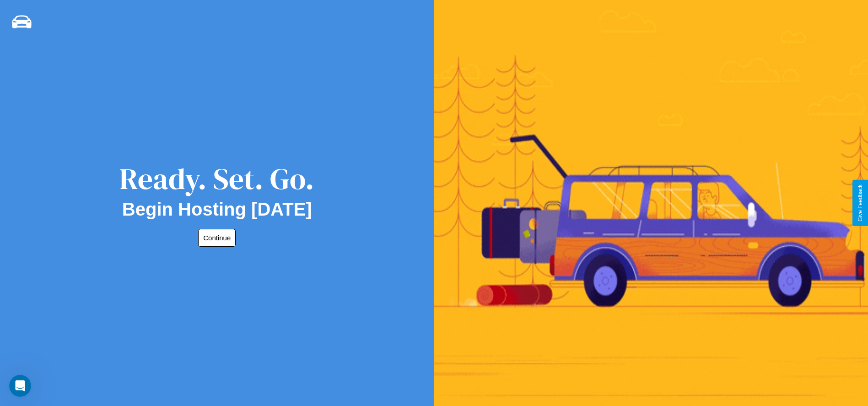  What do you see at coordinates (217, 178) in the screenshot?
I see `div: Ready. Set. Go.` at bounding box center [217, 178].